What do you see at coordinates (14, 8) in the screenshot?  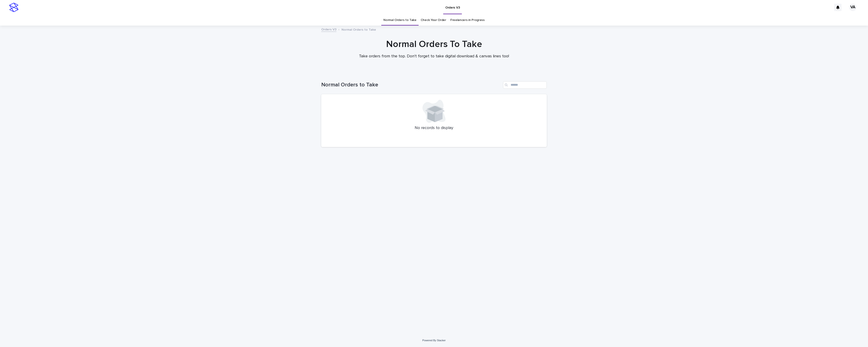 I see `img: stacker-logo-s-only.png` at bounding box center [14, 8].